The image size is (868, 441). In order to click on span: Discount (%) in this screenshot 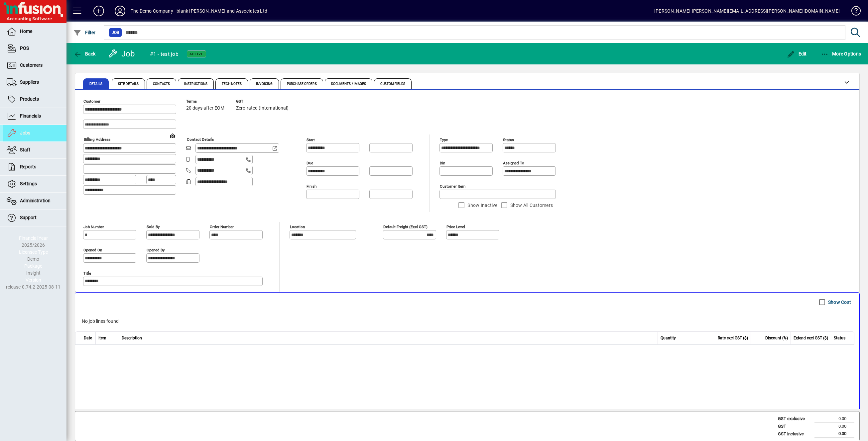, I will do `click(776, 338)`.